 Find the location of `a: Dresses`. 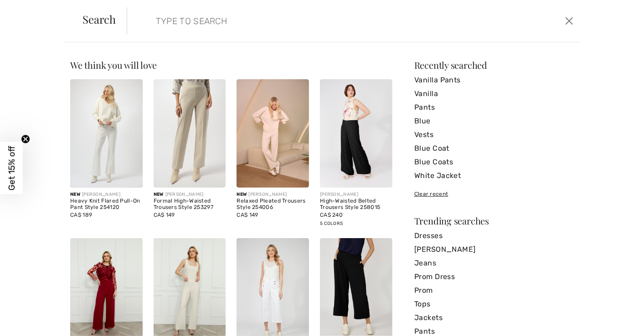

a: Dresses is located at coordinates (494, 236).